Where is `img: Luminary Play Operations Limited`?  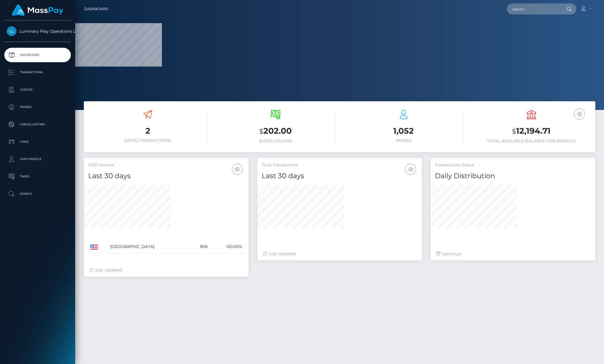
img: Luminary Play Operations Limited is located at coordinates (12, 31).